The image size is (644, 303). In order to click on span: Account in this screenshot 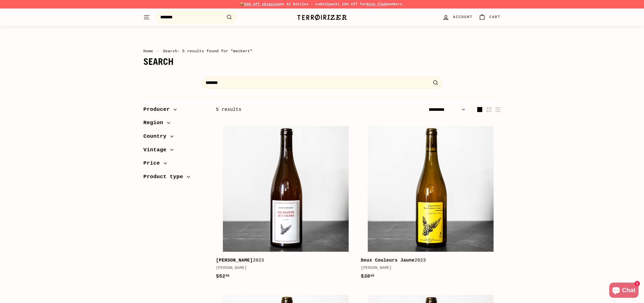, I will do `click(463, 17)`.